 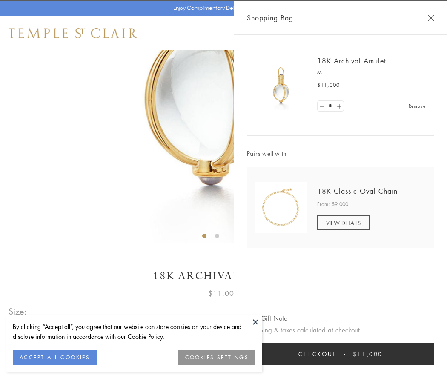 What do you see at coordinates (73, 33) in the screenshot?
I see `img: Temple St. Clair` at bounding box center [73, 33].